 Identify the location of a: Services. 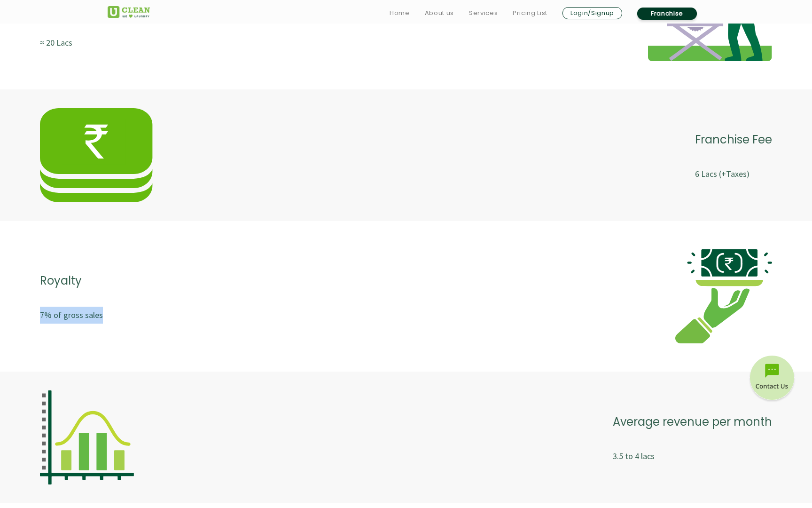
(483, 13).